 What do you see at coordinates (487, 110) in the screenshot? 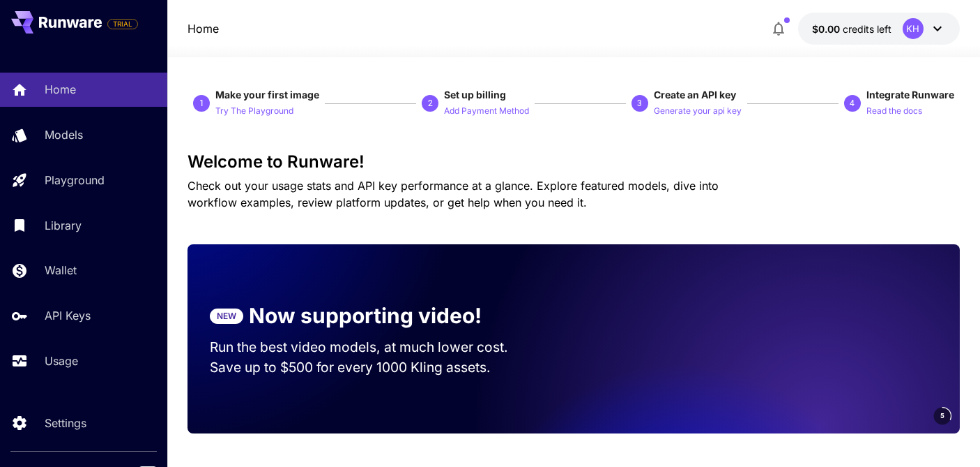
I see `button: Add Payment Method` at bounding box center [487, 110].